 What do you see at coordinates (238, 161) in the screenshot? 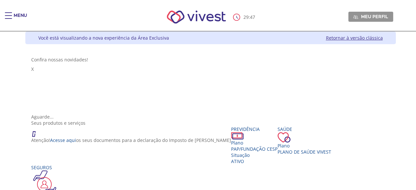
I see `span: Ativo` at bounding box center [238, 161].